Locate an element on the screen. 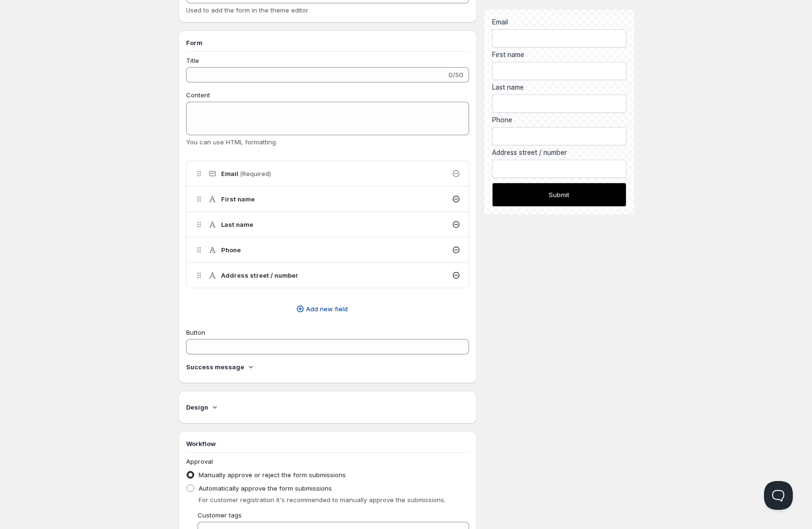 Image resolution: width=812 pixels, height=529 pixels. button: Submit is located at coordinates (559, 195).